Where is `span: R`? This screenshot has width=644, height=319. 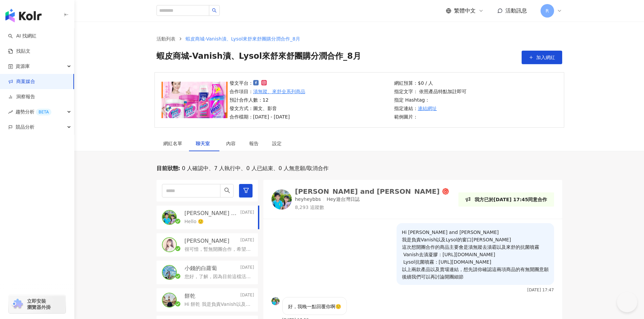
span: R is located at coordinates (547, 11).